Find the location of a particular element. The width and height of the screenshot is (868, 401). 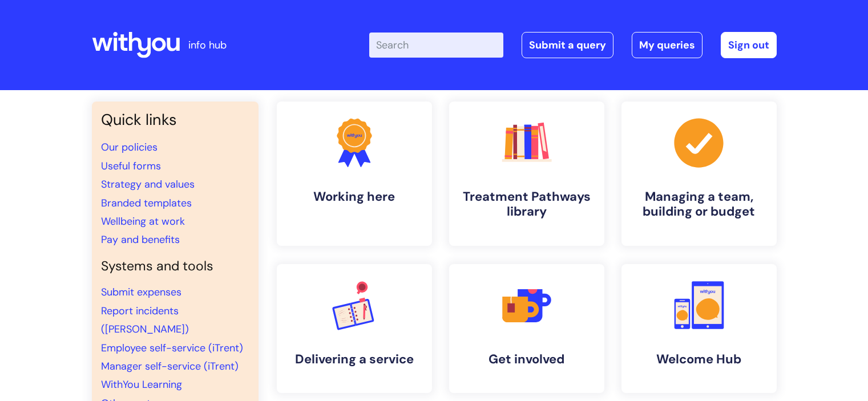

a: Treatment Pathways library is located at coordinates (527, 173).